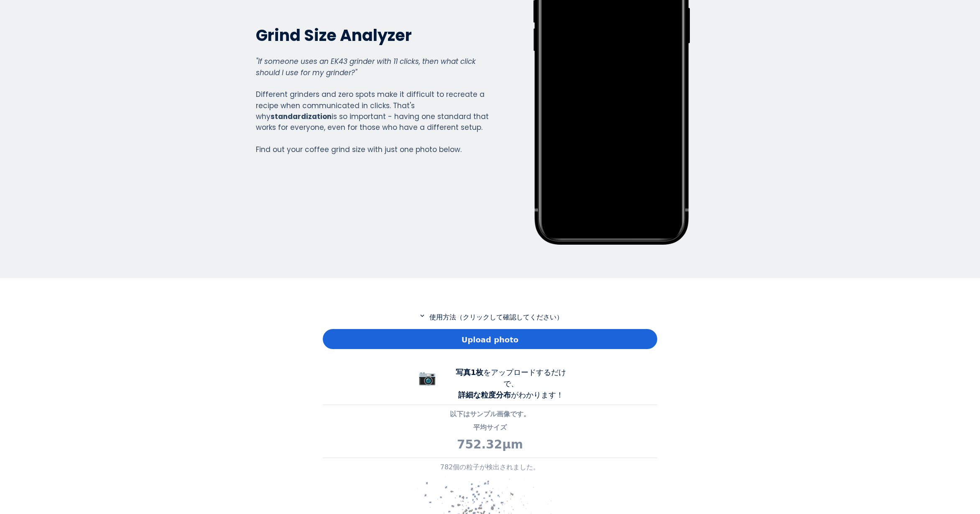  What do you see at coordinates (372, 105) in the screenshot?
I see `div: Different grinders and zero spots make it difficult to recreate a recipe when communicated in cli...` at bounding box center [372, 105].